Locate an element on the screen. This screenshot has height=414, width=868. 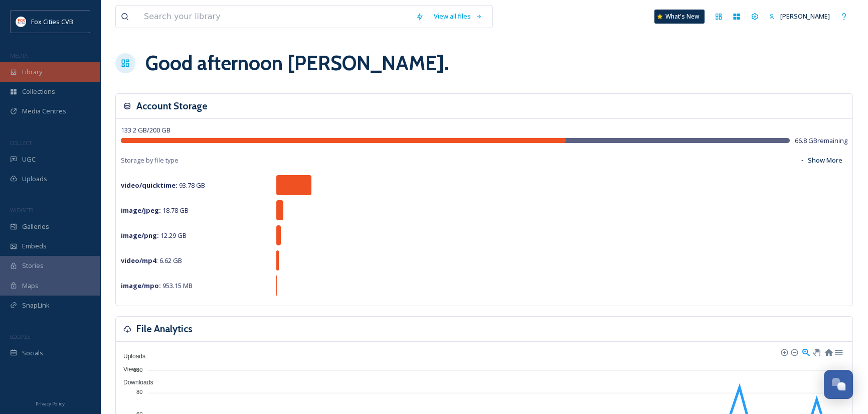
h3: File Analytics is located at coordinates (164, 329).